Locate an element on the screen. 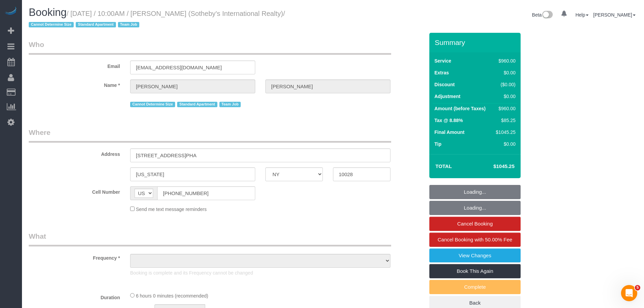 Image resolution: width=644 pixels, height=308 pixels. label: Extras is located at coordinates (442, 73).